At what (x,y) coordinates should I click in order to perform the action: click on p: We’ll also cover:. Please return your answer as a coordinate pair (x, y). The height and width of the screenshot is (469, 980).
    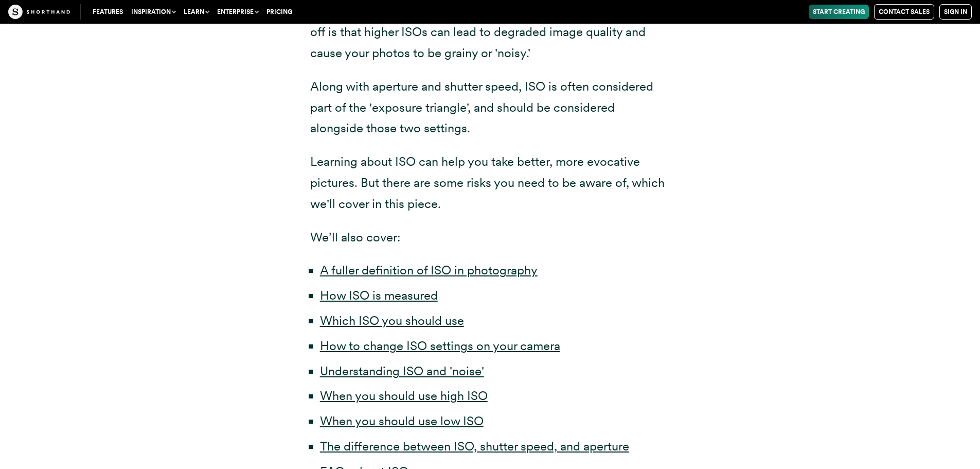
    Looking at the image, I should click on (490, 237).